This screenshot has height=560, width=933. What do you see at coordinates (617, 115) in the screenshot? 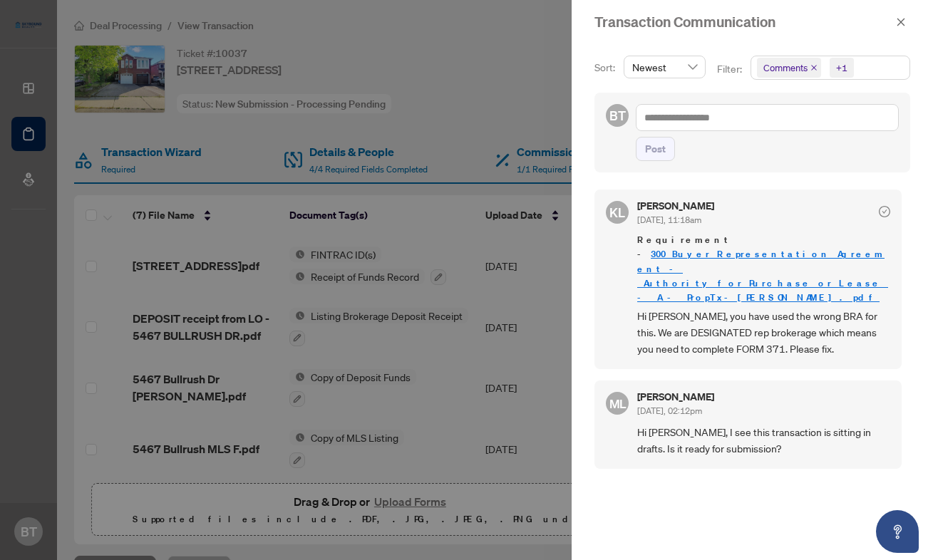
I see `span: BT` at bounding box center [617, 115].